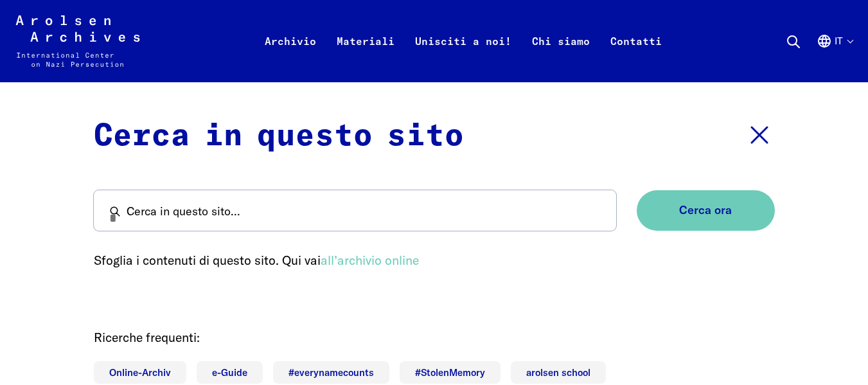 This screenshot has width=868, height=385. Describe the element at coordinates (230, 372) in the screenshot. I see `a: e-Guide` at that location.